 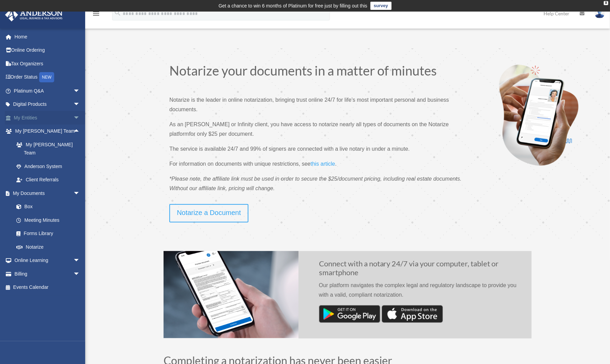 What do you see at coordinates (47, 91) in the screenshot?
I see `a: Platinum Q&Aarrow_drop_down` at bounding box center [47, 91].